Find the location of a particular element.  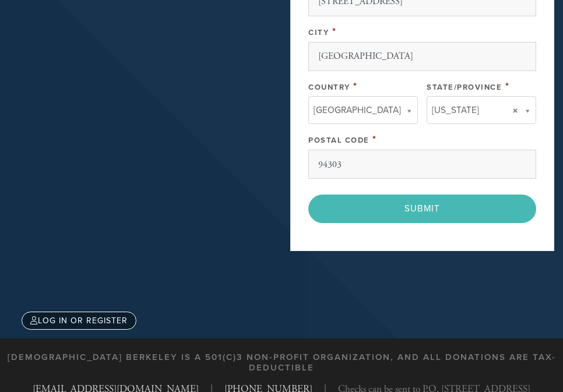

a: Log in or register is located at coordinates (79, 321).